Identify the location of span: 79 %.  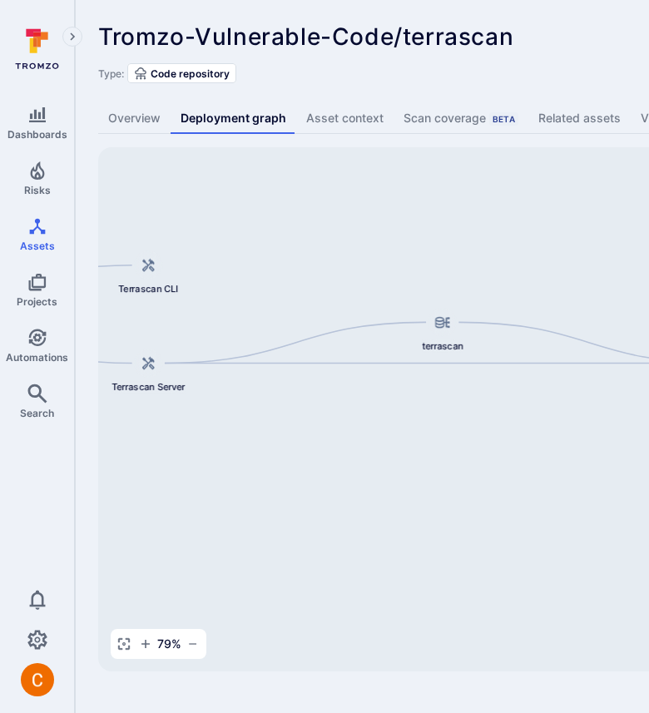
(169, 644).